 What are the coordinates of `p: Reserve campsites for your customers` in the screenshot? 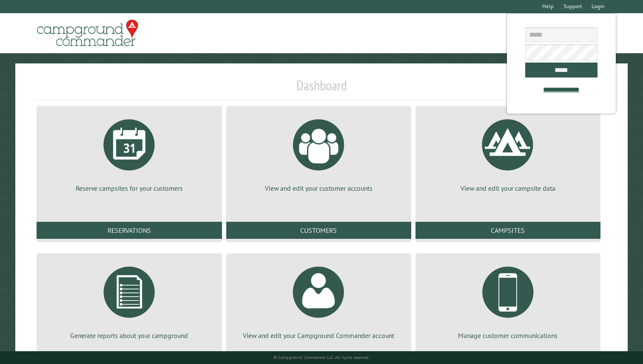 It's located at (129, 188).